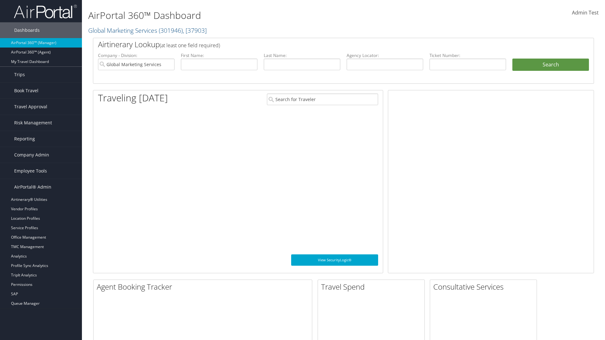 The image size is (605, 340). I want to click on input: Search for Traveler, so click(322, 99).